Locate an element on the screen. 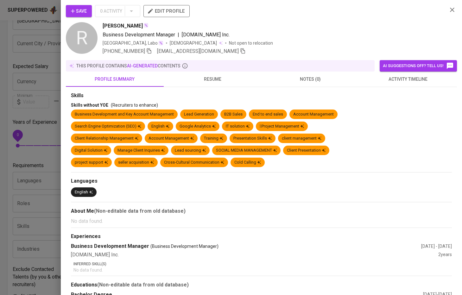 The image size is (462, 295). button: edit profile is located at coordinates (167, 11).